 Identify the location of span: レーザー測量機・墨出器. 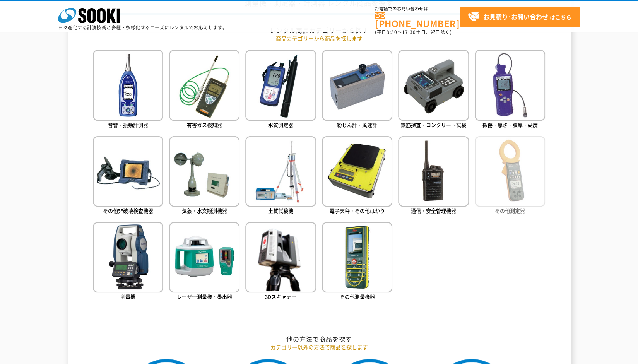
(204, 296).